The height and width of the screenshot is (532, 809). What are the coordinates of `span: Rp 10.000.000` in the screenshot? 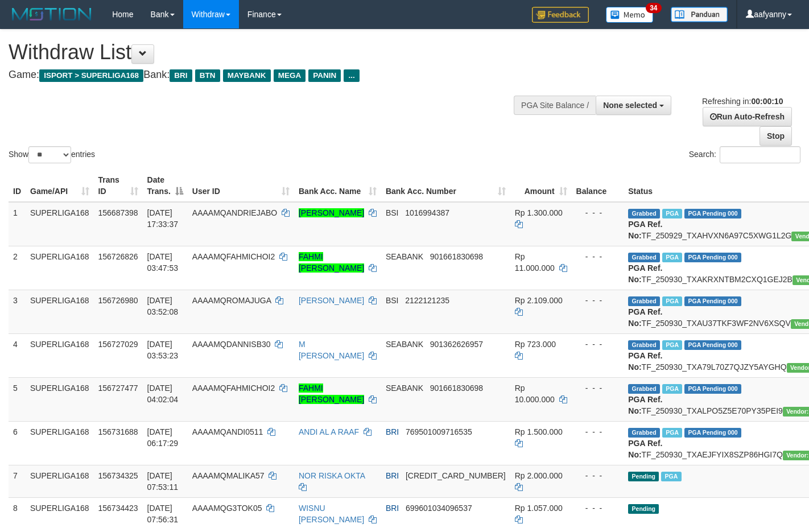 It's located at (535, 393).